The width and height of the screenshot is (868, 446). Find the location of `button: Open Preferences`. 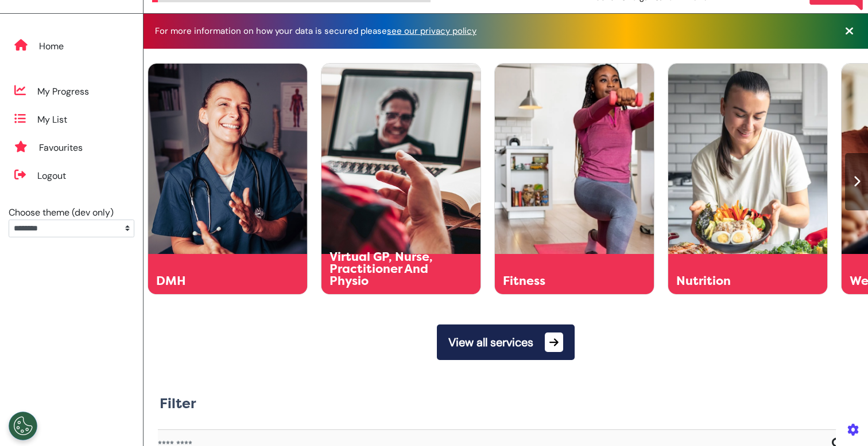

button: Open Preferences is located at coordinates (23, 426).